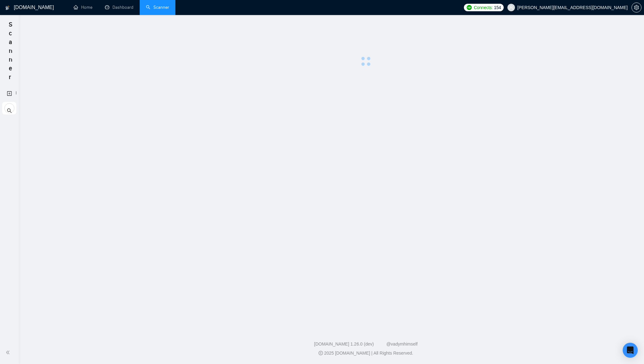  What do you see at coordinates (9, 108) in the screenshot?
I see `button: search` at bounding box center [9, 108].